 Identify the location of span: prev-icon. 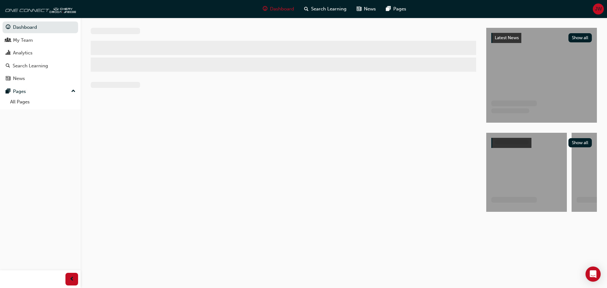
(72, 279).